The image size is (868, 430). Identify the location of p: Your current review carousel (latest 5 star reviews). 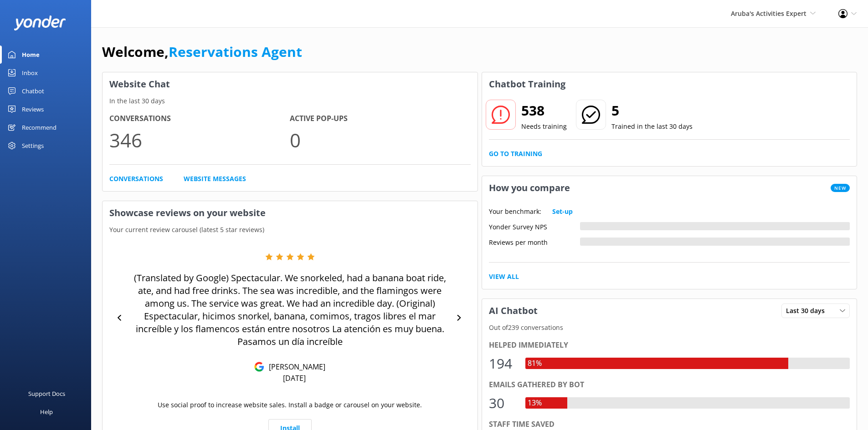
(290, 230).